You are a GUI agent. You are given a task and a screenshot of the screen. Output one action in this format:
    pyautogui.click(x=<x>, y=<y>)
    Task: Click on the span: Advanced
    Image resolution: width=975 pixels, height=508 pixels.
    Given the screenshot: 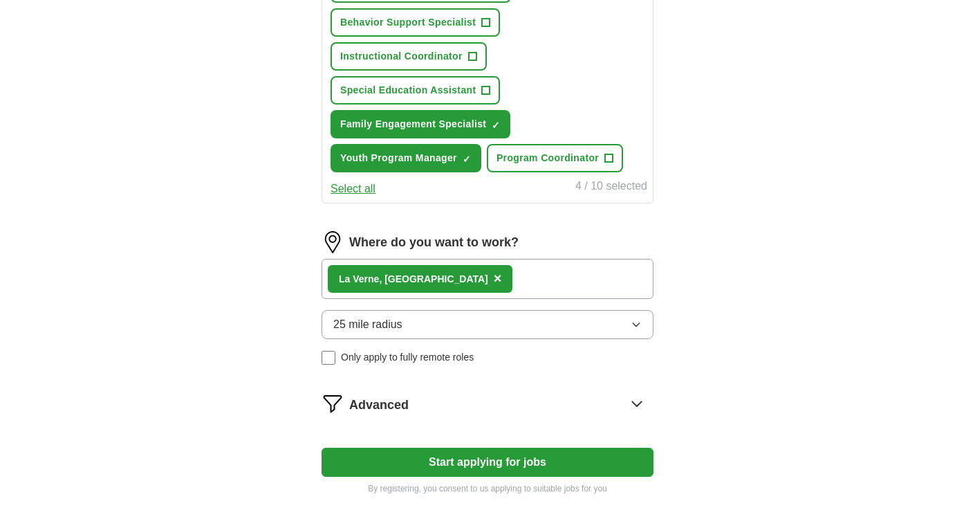 What is the action you would take?
    pyautogui.click(x=379, y=405)
    